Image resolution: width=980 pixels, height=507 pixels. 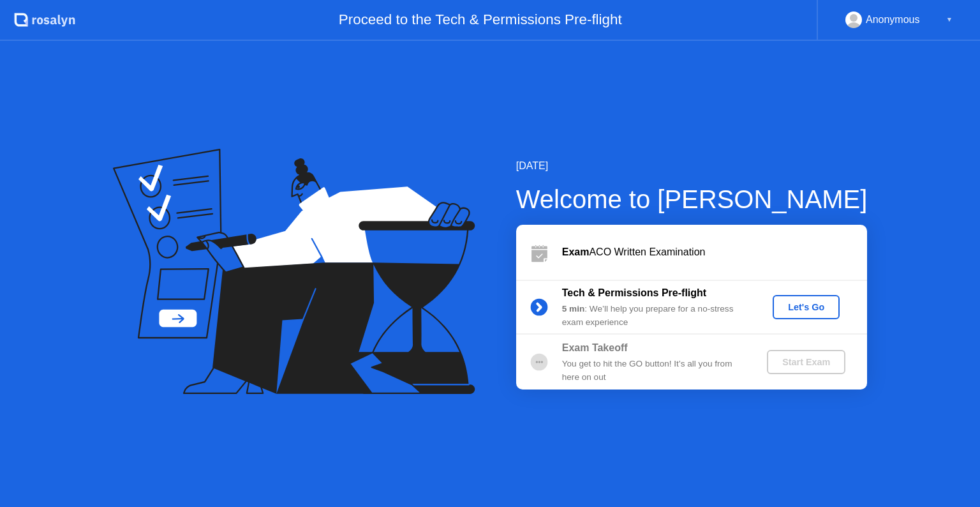 I want to click on b: Tech & Permissions Pre-flight, so click(x=635, y=292).